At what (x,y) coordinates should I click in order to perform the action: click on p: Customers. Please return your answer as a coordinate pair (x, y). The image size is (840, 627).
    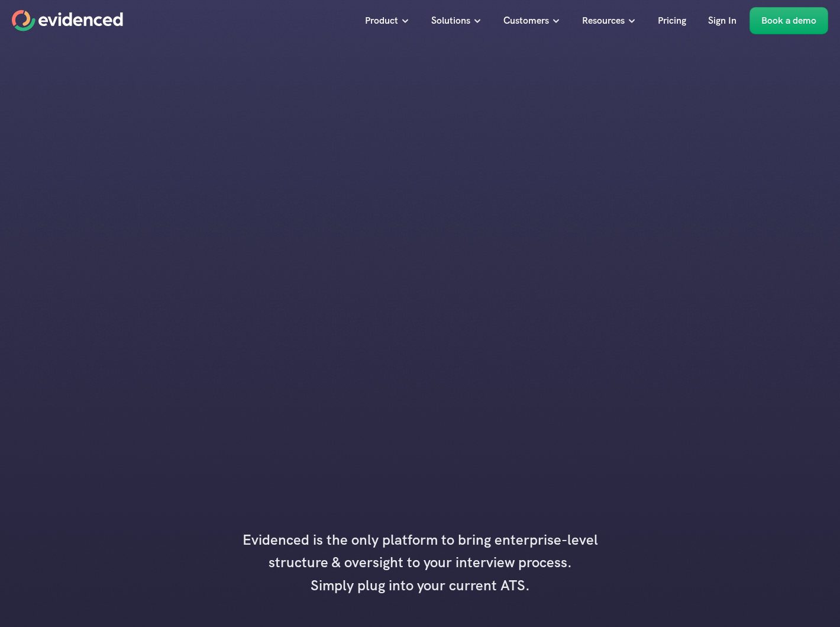
    Looking at the image, I should click on (526, 21).